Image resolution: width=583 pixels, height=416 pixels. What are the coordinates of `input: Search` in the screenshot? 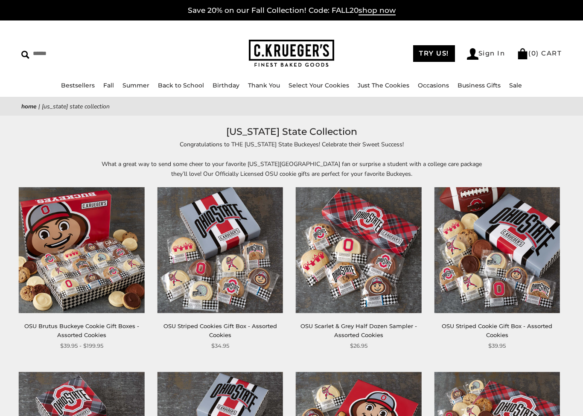 It's located at (84, 53).